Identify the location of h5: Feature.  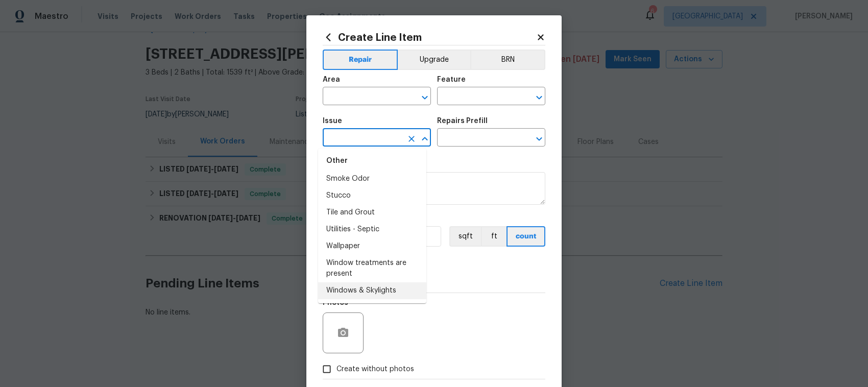
(451, 80).